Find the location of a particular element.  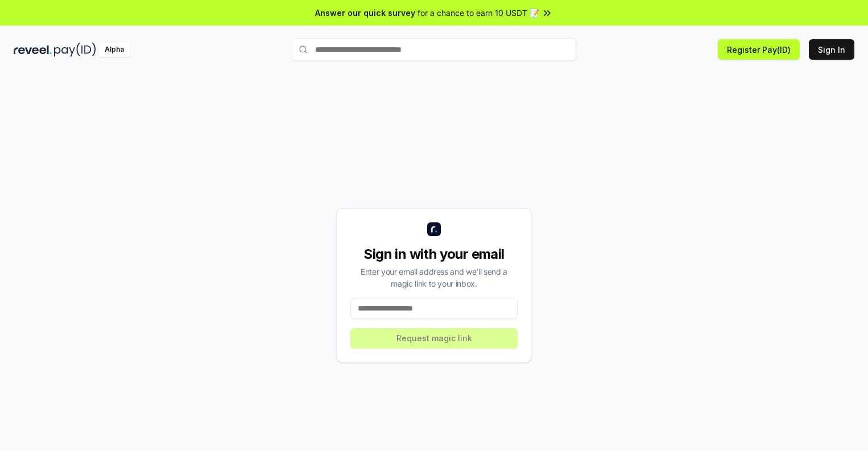

div: Enter your email address and we’ll send a magic link to your inbox. is located at coordinates (434, 277).